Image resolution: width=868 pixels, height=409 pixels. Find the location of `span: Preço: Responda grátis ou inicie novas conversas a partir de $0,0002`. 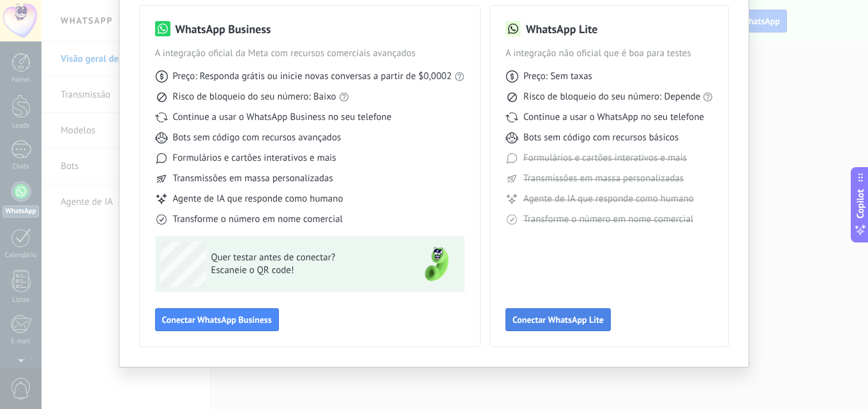

span: Preço: Responda grátis ou inicie novas conversas a partir de $0,0002 is located at coordinates (312, 77).